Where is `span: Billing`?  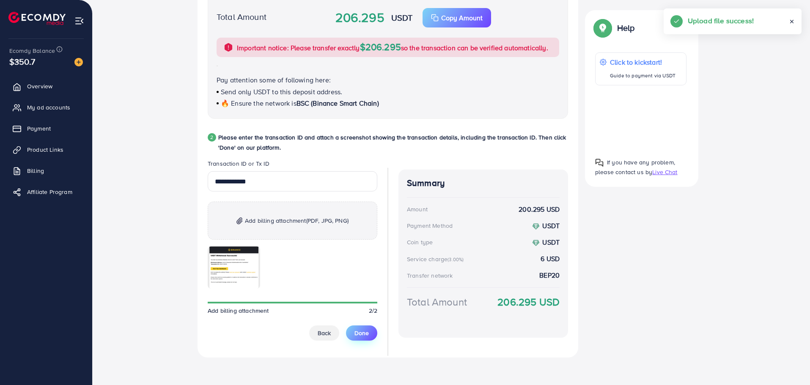
span: Billing is located at coordinates (36, 171).